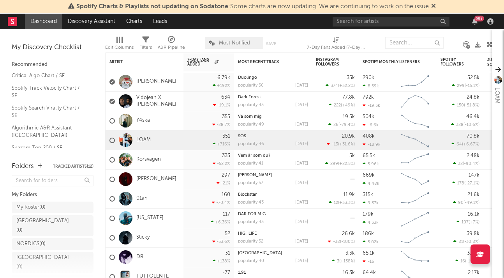 This screenshot has width=504, height=278. I want to click on span: 3, so click(338, 261).